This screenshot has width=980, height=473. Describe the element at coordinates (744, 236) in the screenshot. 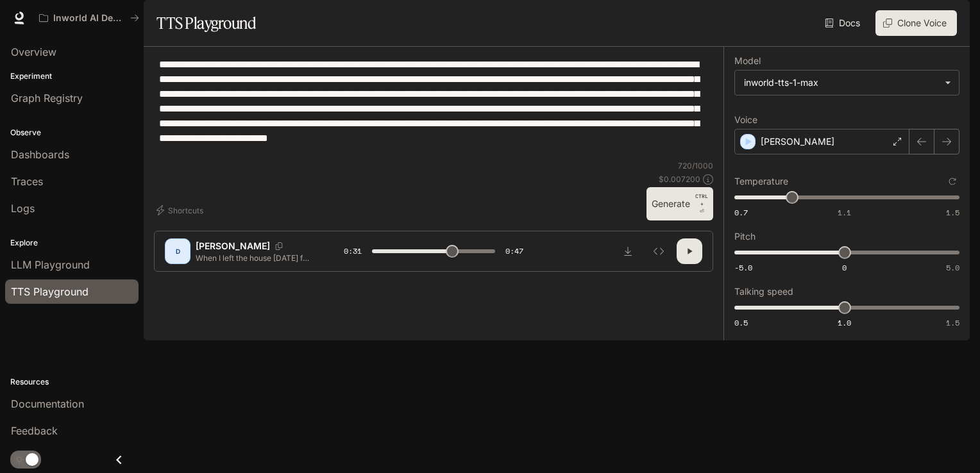

I see `p: Pitch` at that location.